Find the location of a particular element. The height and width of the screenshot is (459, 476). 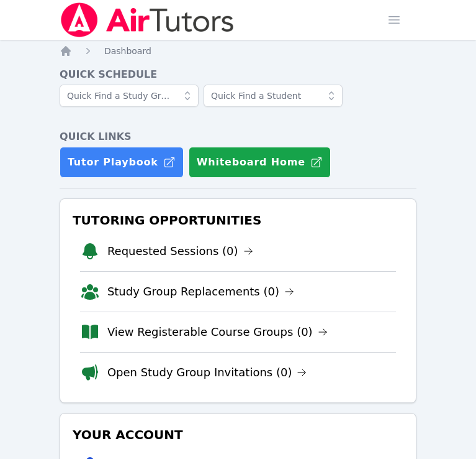

a: Dashboard is located at coordinates (128, 51).